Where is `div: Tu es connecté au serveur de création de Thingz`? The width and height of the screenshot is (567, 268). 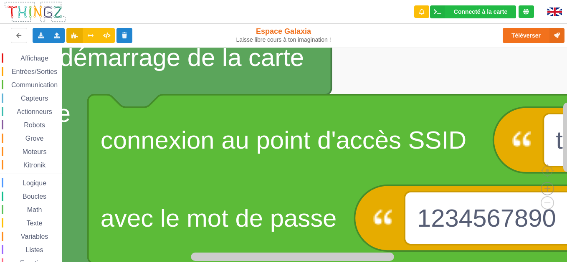 div: Tu es connecté au serveur de création de Thingz is located at coordinates (526, 12).